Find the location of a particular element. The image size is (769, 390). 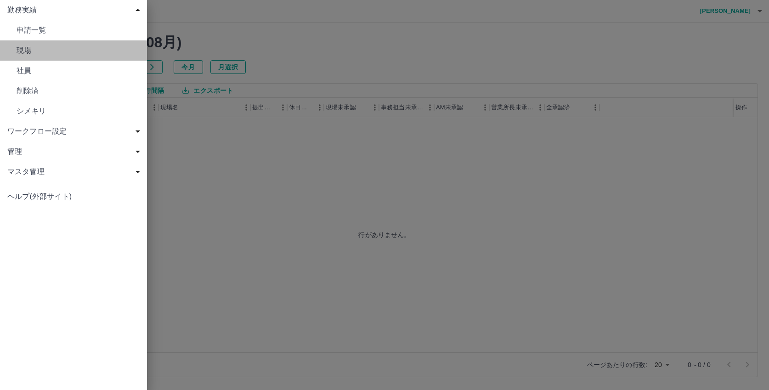

span: 削除済 is located at coordinates (78, 91).